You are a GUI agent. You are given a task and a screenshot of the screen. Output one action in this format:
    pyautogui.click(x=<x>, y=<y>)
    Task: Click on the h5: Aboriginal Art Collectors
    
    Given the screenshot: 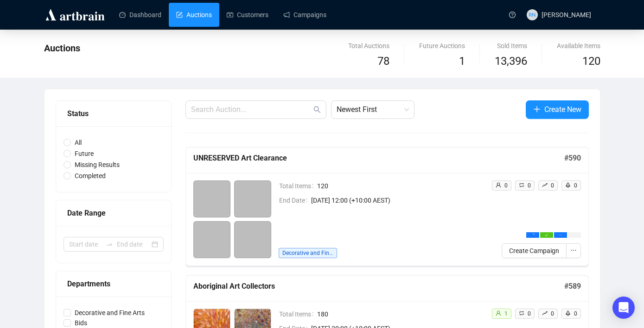 What is the action you would take?
    pyautogui.click(x=378, y=286)
    